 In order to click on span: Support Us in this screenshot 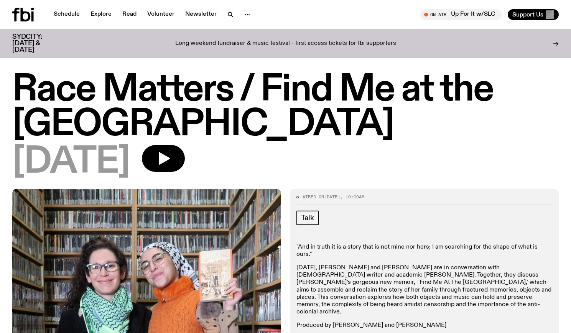, I will do `click(528, 15)`.